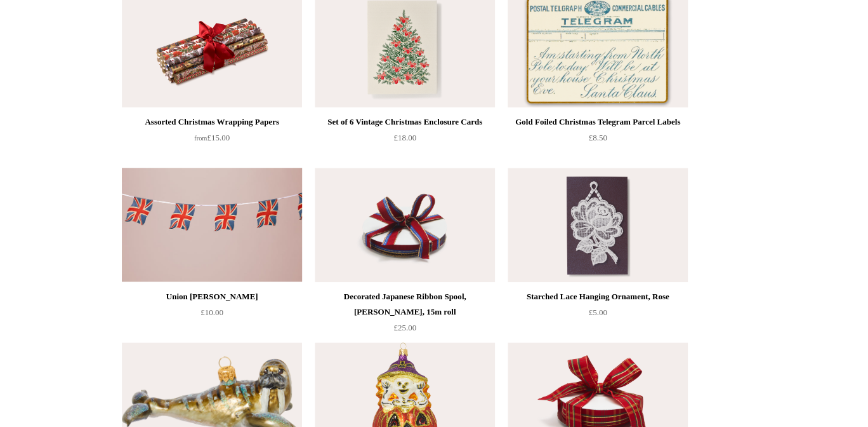  I want to click on a: Set of 6 Vintage Christmas Enclosure Cards £18.00, so click(405, 140).